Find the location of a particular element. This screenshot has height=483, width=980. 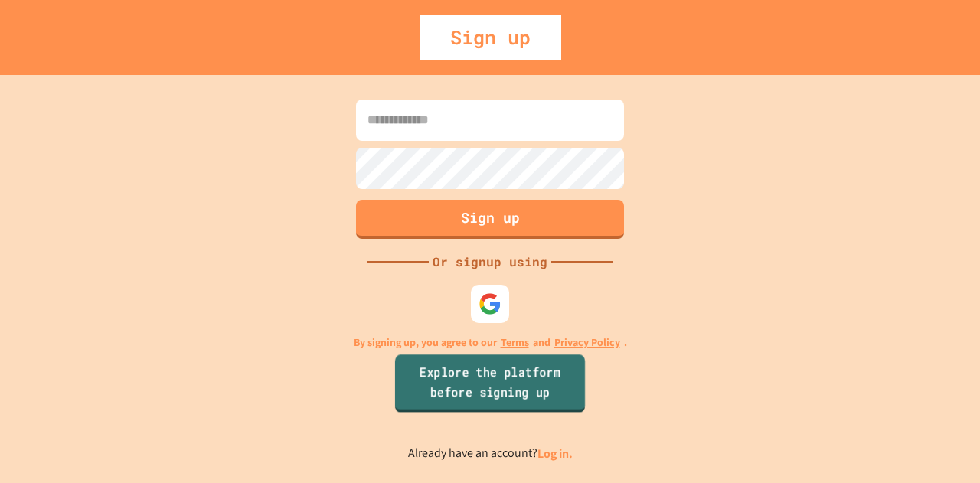

img: google-icon.svg is located at coordinates (490, 304).